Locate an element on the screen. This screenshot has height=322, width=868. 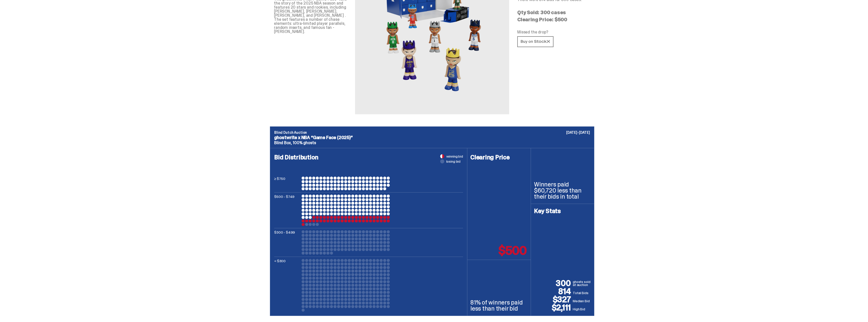
p: < $300 is located at coordinates (287, 286).